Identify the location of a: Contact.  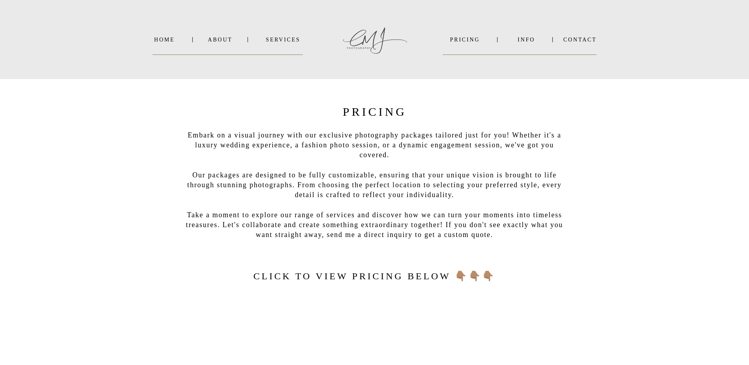
(580, 39).